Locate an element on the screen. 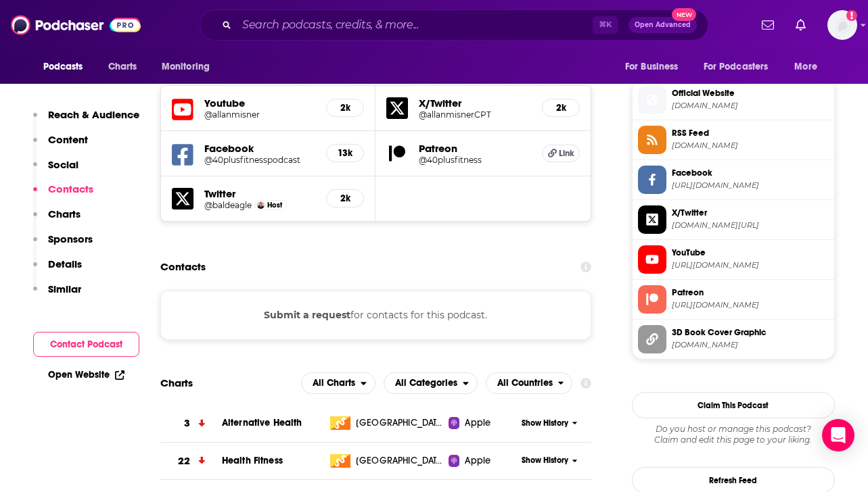 The width and height of the screenshot is (868, 492). button: Details is located at coordinates (57, 270).